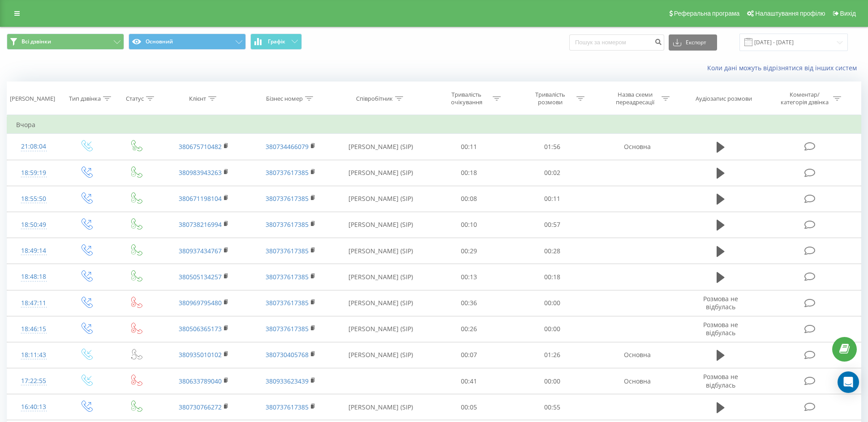 The image size is (868, 422). What do you see at coordinates (277, 41) in the screenshot?
I see `span: Графік` at bounding box center [277, 41].